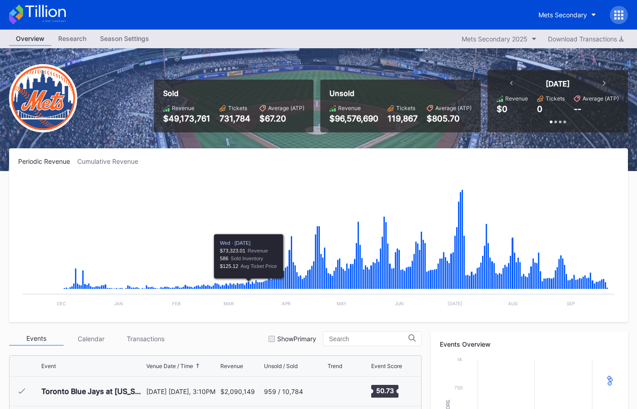  I want to click on text: 50.73, so click(385, 390).